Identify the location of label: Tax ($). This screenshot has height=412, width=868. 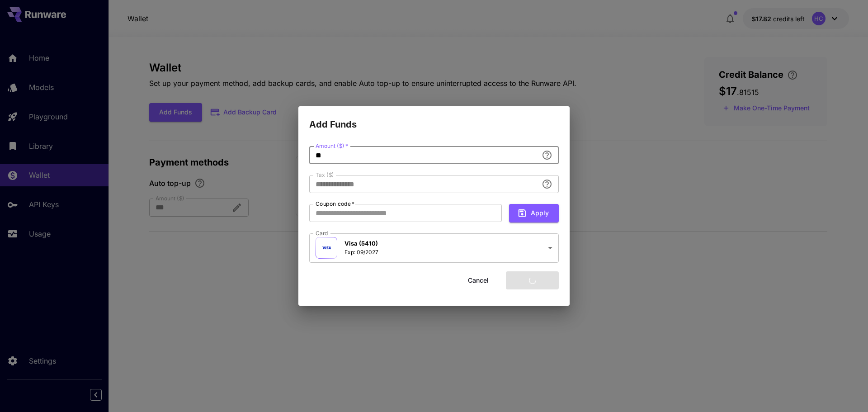
(325, 175).